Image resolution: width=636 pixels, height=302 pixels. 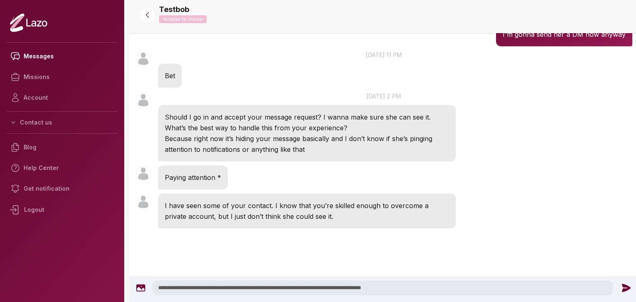 I want to click on a: Help Center, so click(x=62, y=168).